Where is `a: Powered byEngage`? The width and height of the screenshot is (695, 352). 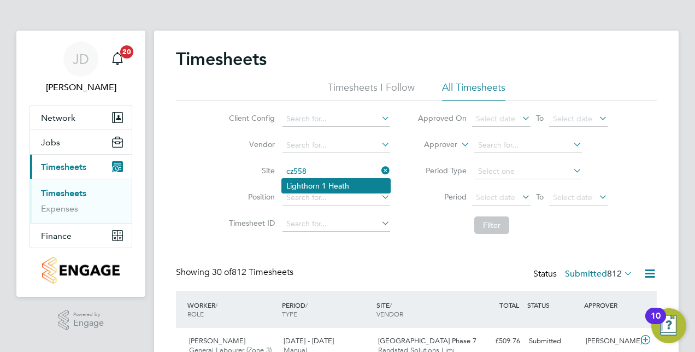 a: Powered byEngage is located at coordinates (81, 320).